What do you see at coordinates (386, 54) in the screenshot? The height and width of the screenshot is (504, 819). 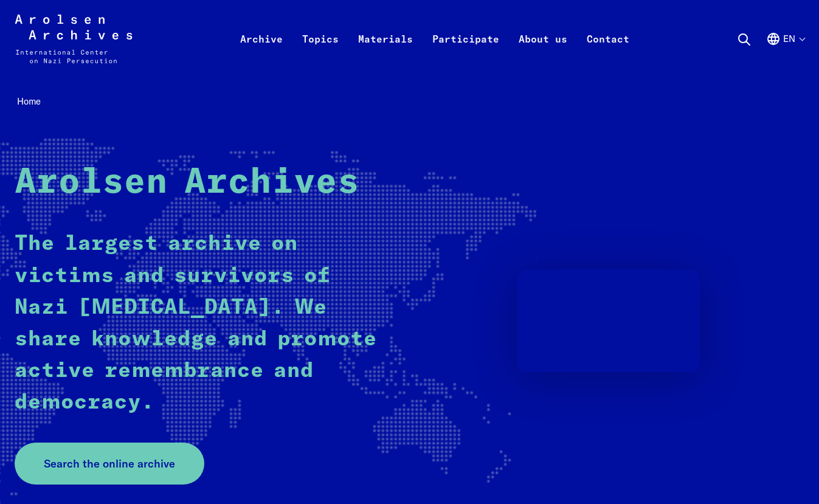 I see `a: Materials` at bounding box center [386, 54].